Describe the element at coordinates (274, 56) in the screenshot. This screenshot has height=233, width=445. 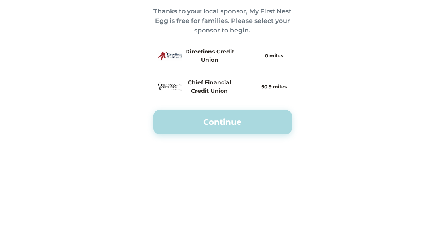
I see `h4: 0 miles` at that location.